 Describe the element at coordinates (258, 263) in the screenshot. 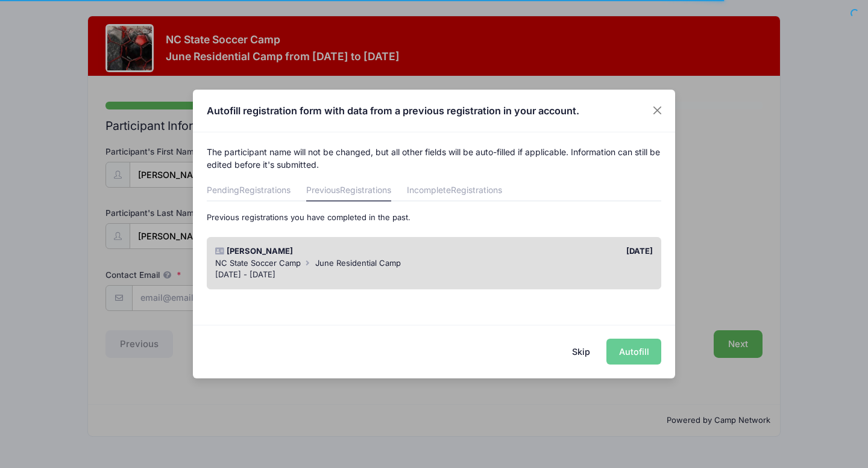

I see `span: NC State Soccer Camp` at that location.